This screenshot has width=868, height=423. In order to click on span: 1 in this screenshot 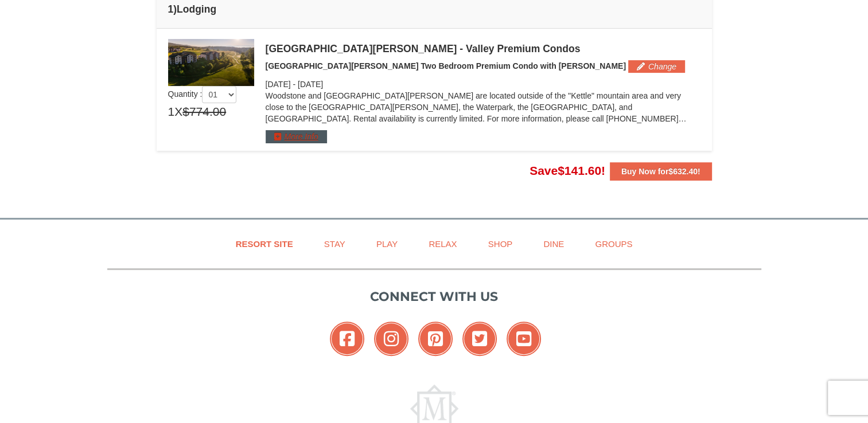, I will do `click(172, 112)`.